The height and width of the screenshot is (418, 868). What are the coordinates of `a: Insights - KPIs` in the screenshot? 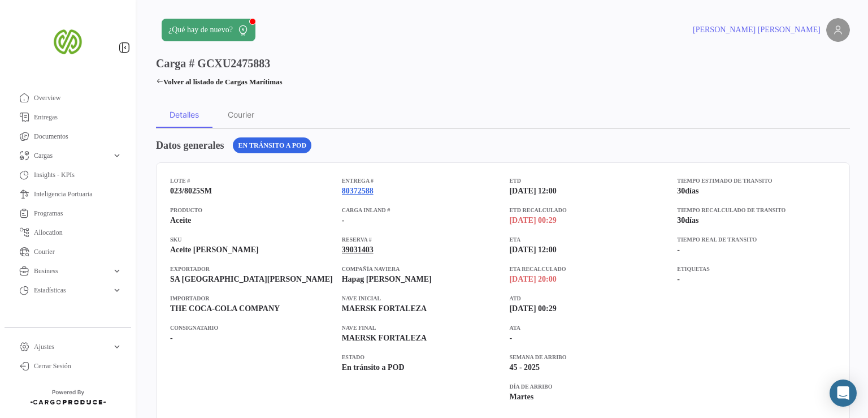 It's located at (68, 175).